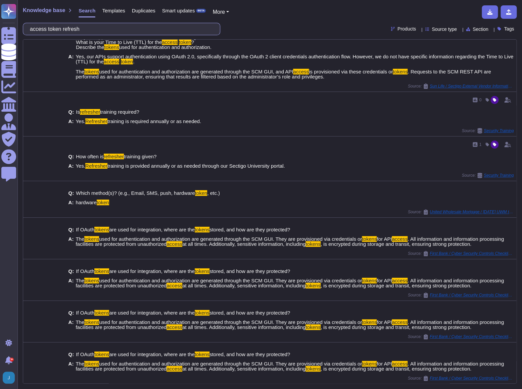 The width and height of the screenshot is (522, 389). Describe the element at coordinates (144, 10) in the screenshot. I see `span: Duplicates` at that location.